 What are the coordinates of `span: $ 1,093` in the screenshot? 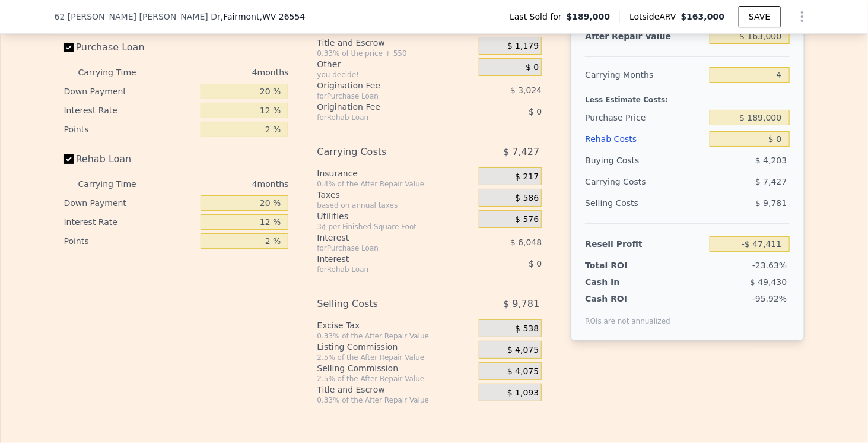 It's located at (522, 393).